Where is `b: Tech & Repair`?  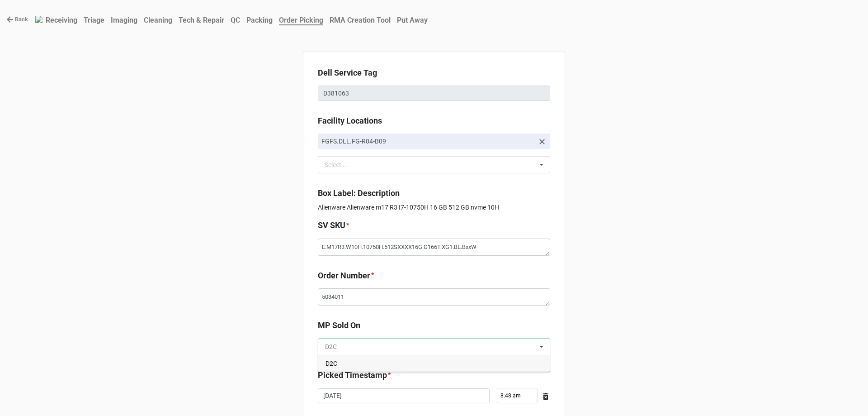 b: Tech & Repair is located at coordinates (201, 20).